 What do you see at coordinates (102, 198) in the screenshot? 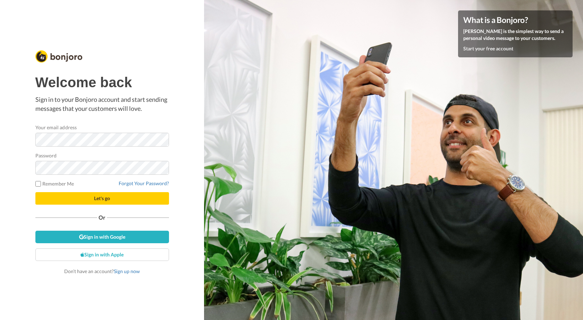
I see `button: Let's go` at bounding box center [102, 198].